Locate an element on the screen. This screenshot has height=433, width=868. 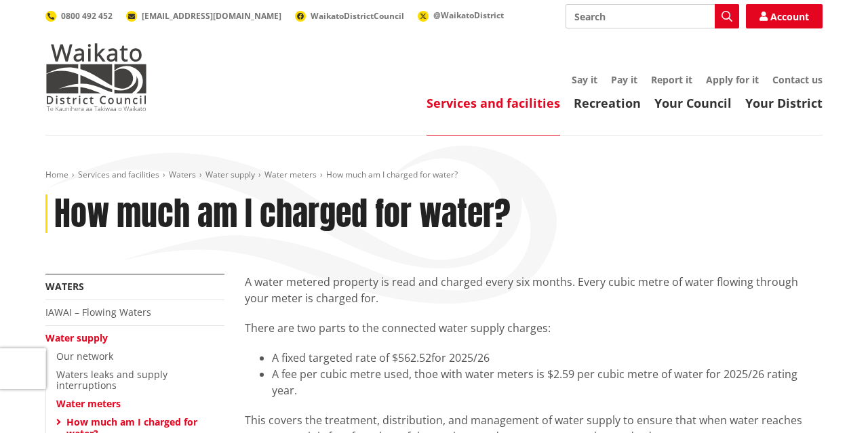
span: @WaikatoDistrict is located at coordinates (469, 15).